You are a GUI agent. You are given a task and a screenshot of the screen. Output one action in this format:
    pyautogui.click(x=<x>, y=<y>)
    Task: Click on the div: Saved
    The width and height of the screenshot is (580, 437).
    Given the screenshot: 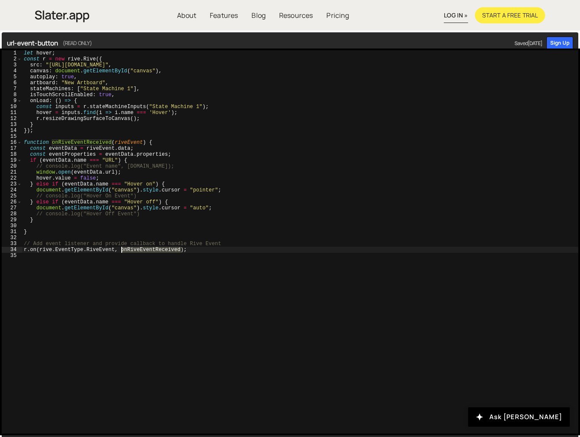 What is the action you would take?
    pyautogui.click(x=526, y=43)
    